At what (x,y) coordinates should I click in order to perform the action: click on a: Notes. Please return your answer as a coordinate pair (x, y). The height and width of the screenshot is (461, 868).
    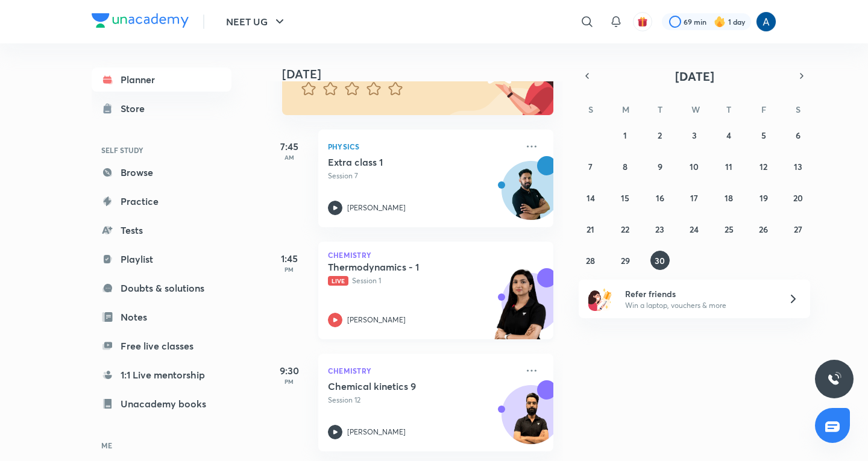
    Looking at the image, I should click on (161, 316).